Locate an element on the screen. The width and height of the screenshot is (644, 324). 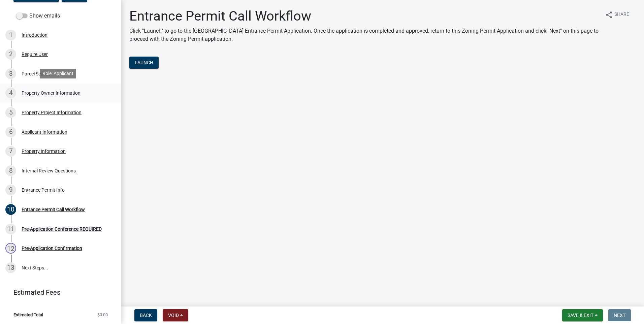
span: Share is located at coordinates (622, 15).